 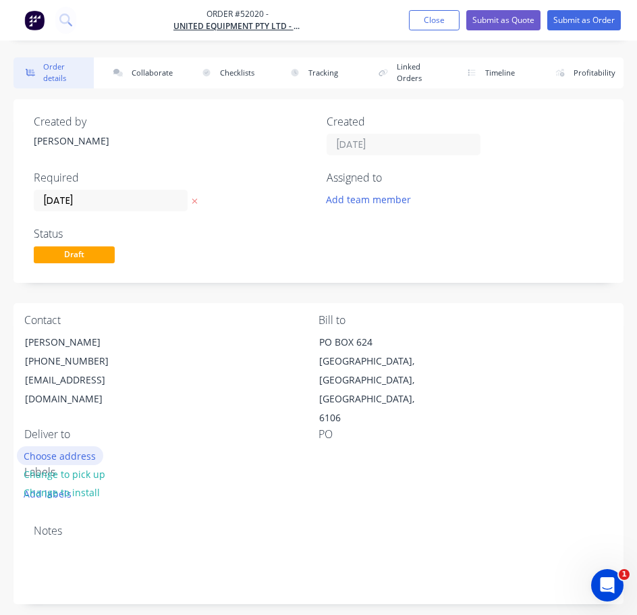 I want to click on div: Created by, so click(x=172, y=121).